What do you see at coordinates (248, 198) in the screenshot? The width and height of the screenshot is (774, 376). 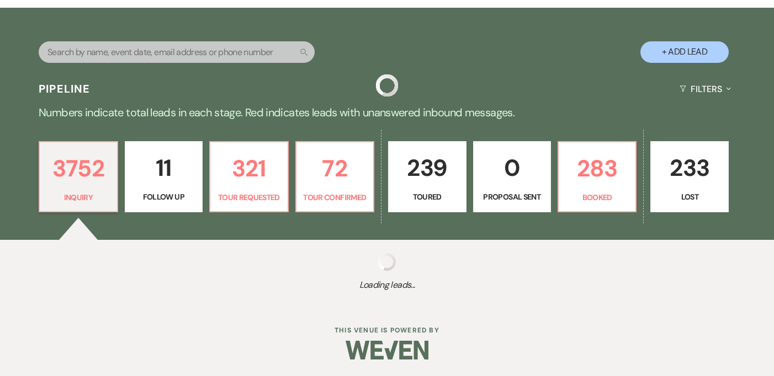 I see `p: Tour Requested` at bounding box center [248, 198].